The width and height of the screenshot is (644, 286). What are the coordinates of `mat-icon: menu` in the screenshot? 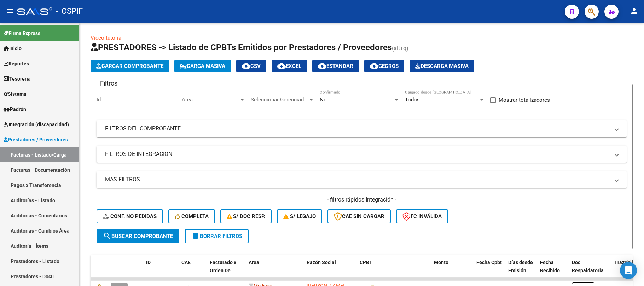 It's located at (10, 11).